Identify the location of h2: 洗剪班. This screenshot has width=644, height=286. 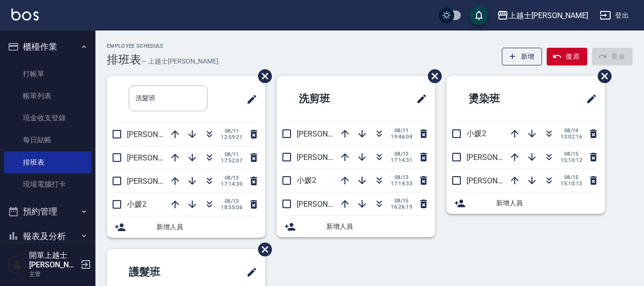
(330, 99).